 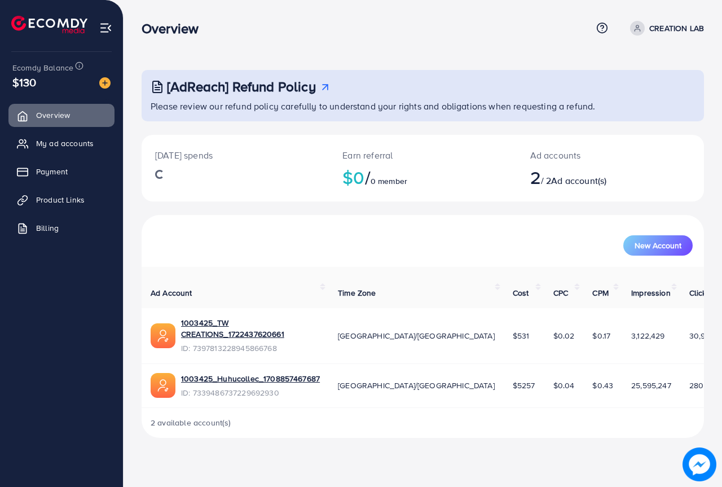 I want to click on span: 2 available account(s), so click(x=191, y=422).